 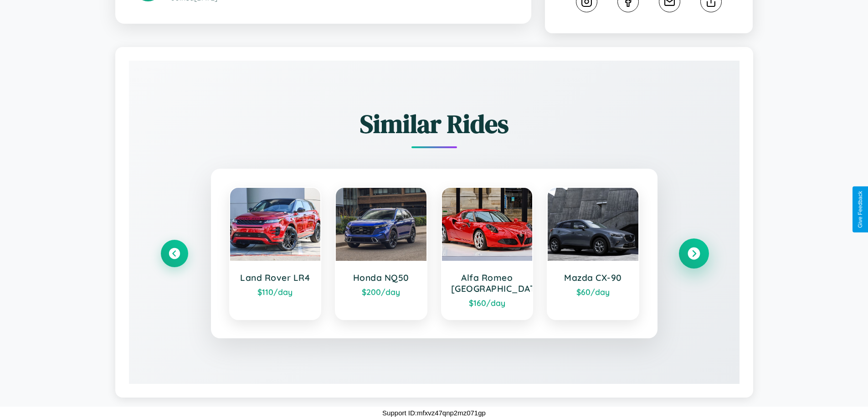 What do you see at coordinates (381, 292) in the screenshot?
I see `div: $ 200 /day` at bounding box center [381, 292].